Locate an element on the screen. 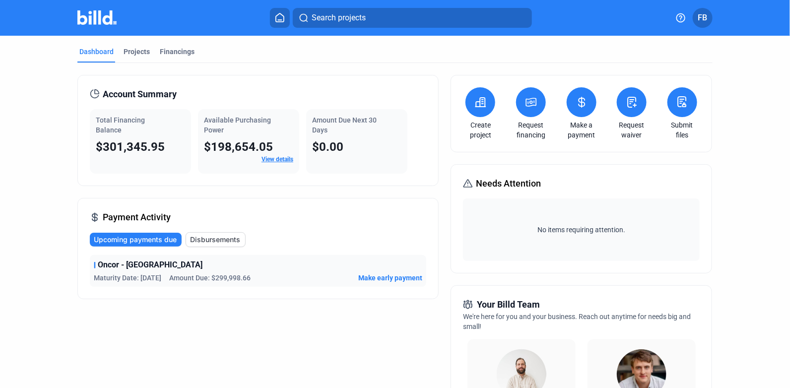  span: Account Summary is located at coordinates (139, 94).